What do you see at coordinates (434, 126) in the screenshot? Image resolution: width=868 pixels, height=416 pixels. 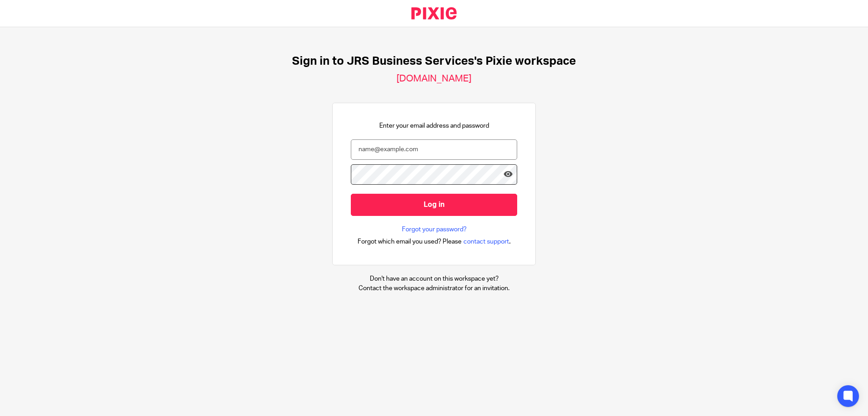 I see `p: Enter your email address and password` at bounding box center [434, 126].